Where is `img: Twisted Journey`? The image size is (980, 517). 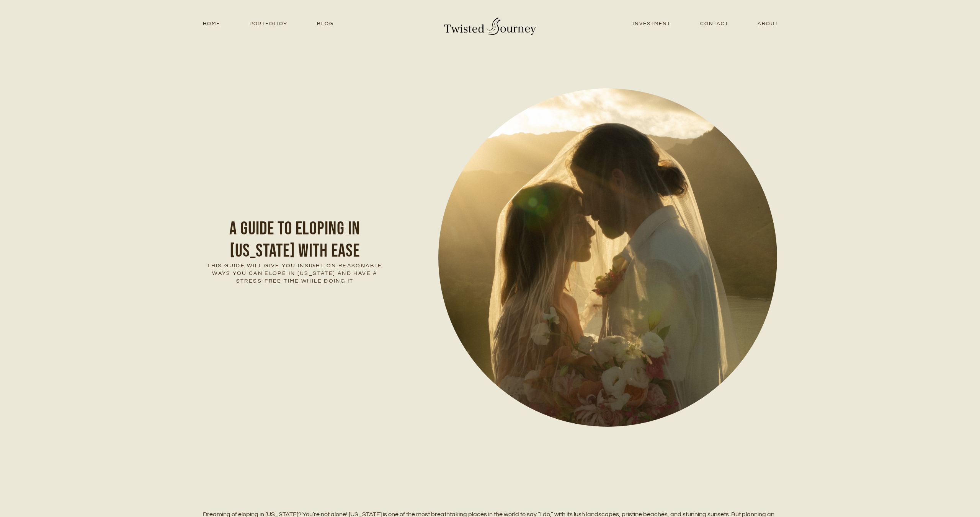
img: Twisted Journey is located at coordinates (490, 24).